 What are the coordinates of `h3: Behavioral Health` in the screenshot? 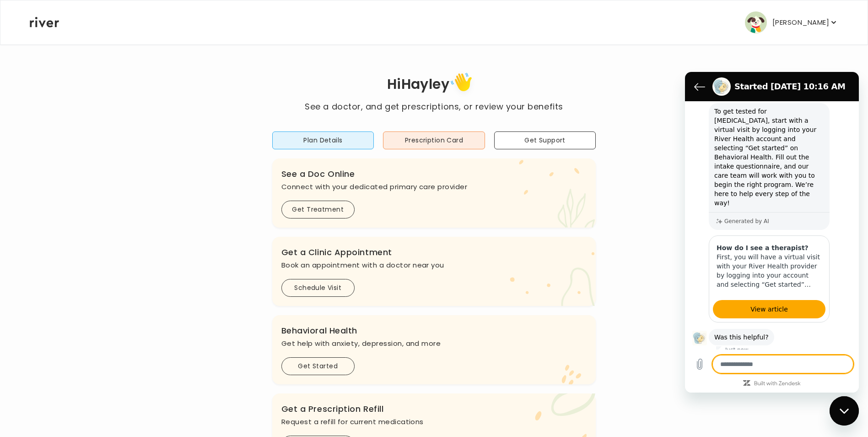 It's located at (434, 331).